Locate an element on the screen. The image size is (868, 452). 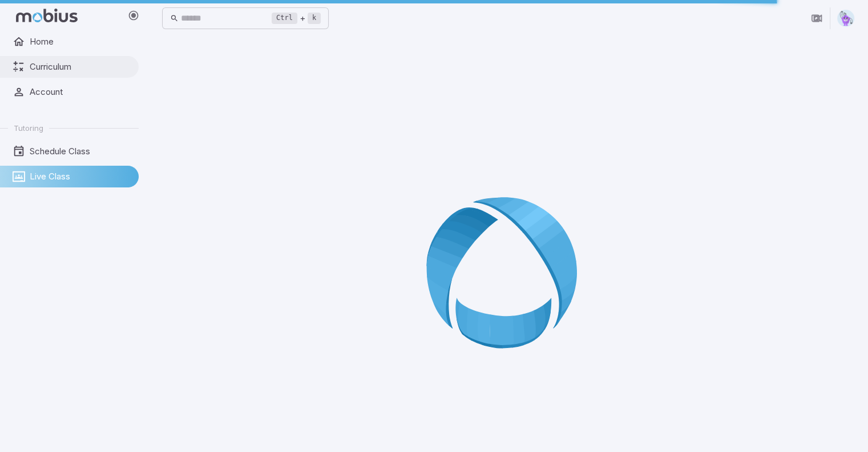
button: Join in Zoom Client is located at coordinates (816, 18).